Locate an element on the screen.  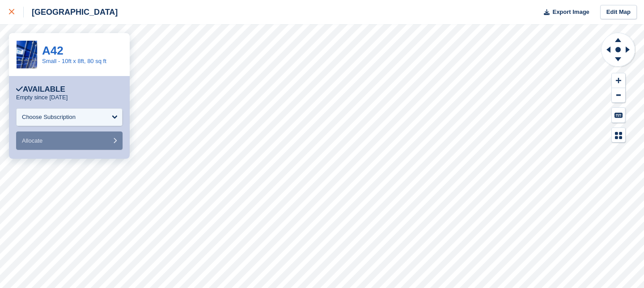
a: Edit Map is located at coordinates (619, 12).